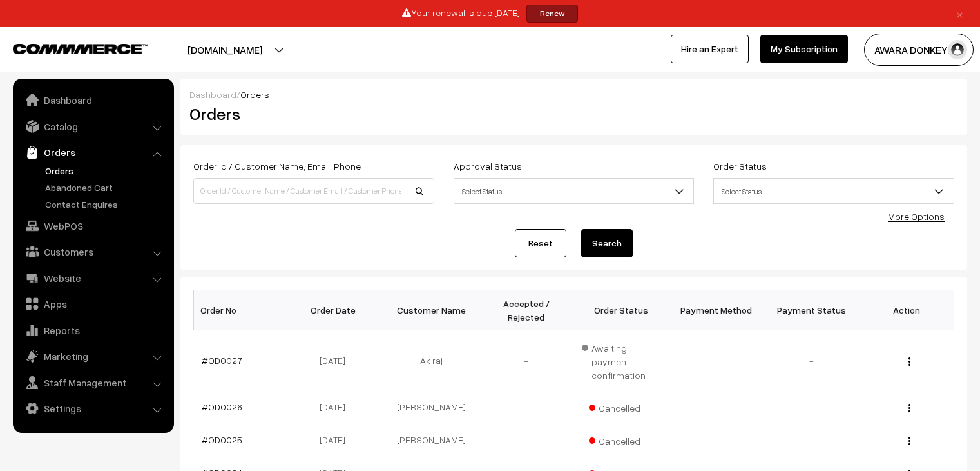 The image size is (980, 471). I want to click on th: Order No, so click(241, 310).